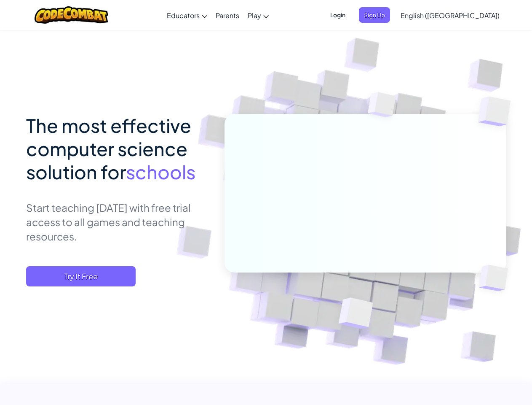 Image resolution: width=532 pixels, height=405 pixels. Describe the element at coordinates (71, 15) in the screenshot. I see `a: CodeCombat logo` at that location.